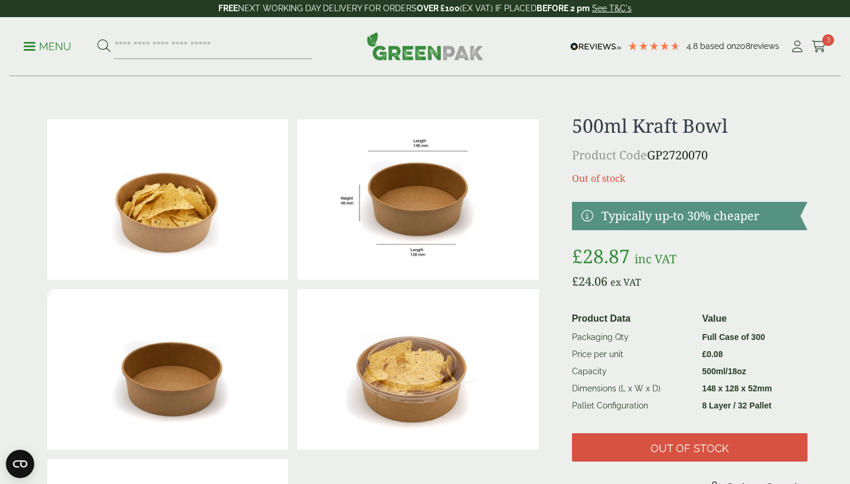 This screenshot has width=850, height=484. I want to click on td: Capacity, so click(632, 371).